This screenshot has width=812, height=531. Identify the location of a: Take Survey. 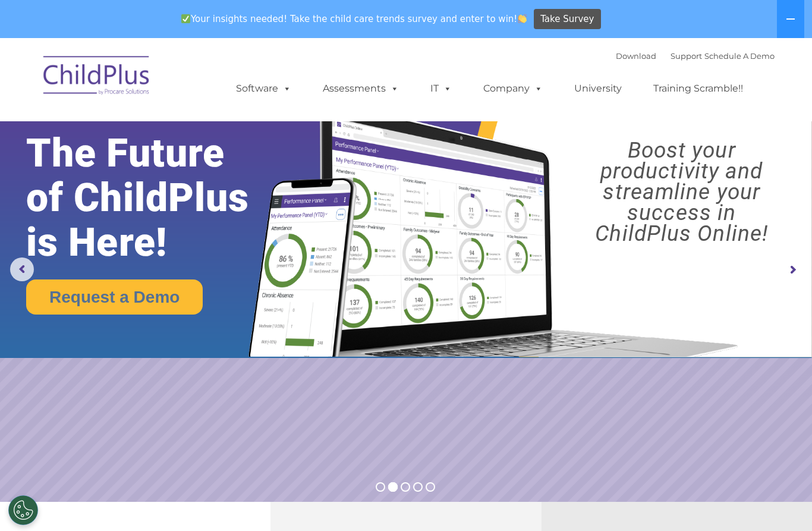
(567, 19).